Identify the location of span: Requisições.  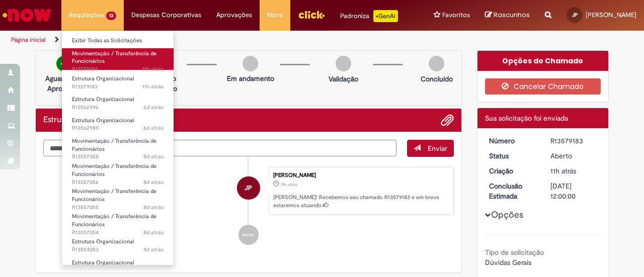
(86, 15).